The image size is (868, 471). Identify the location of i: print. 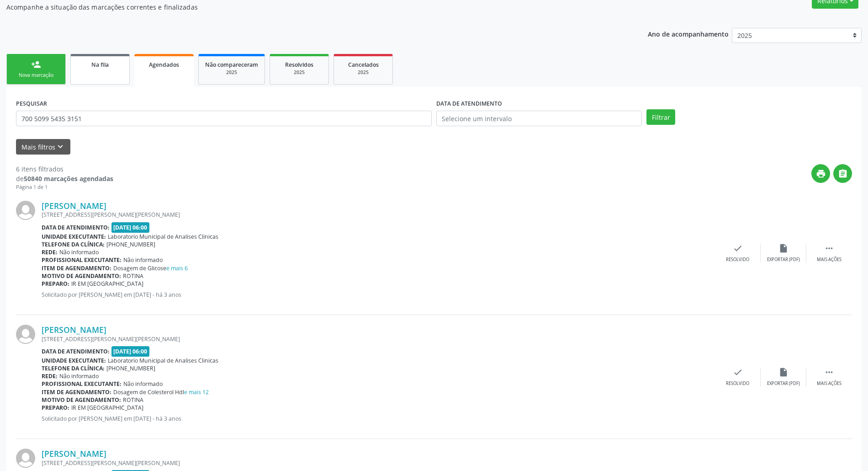
(821, 174).